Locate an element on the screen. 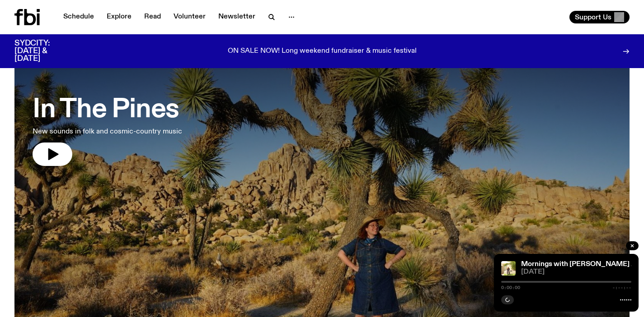 This screenshot has height=317, width=644. span: Support Us is located at coordinates (593, 17).